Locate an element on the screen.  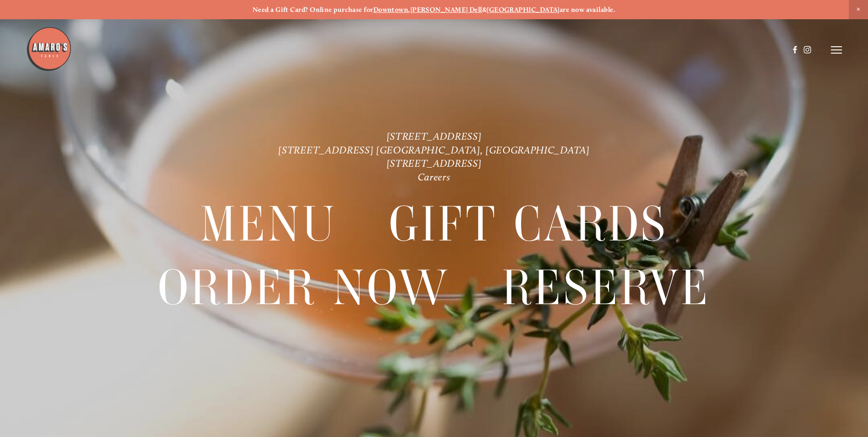
span: Gift Cards is located at coordinates (528, 224).